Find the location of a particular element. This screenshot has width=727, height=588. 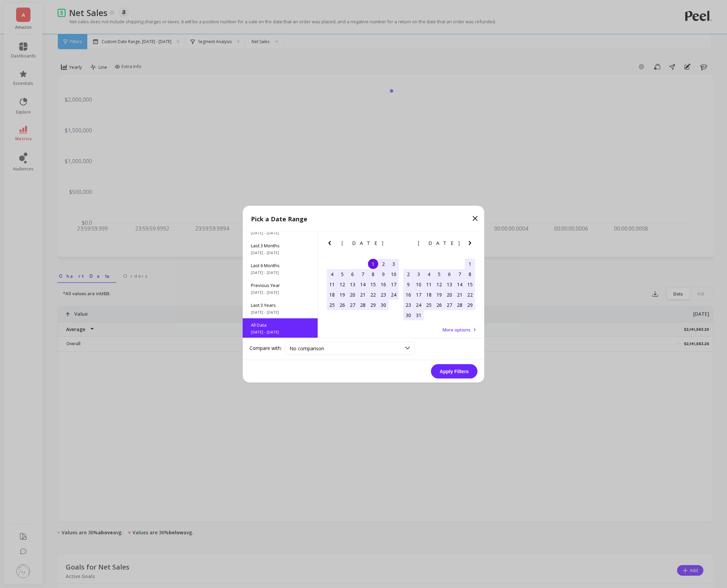

div: Choose Monday, June 19th, 2017 is located at coordinates (342, 295).